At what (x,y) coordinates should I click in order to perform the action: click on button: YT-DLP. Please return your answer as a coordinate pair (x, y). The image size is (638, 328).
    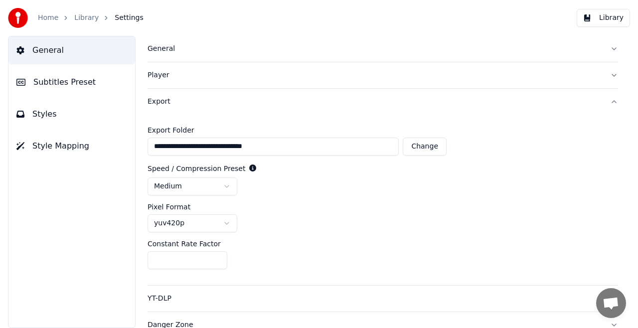
    Looking at the image, I should click on (383, 299).